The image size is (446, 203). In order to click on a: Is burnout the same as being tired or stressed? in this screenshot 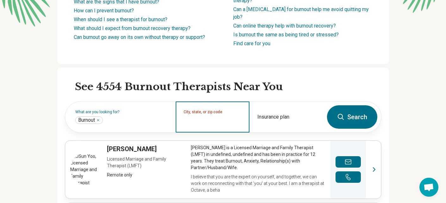, I will do `click(286, 34)`.